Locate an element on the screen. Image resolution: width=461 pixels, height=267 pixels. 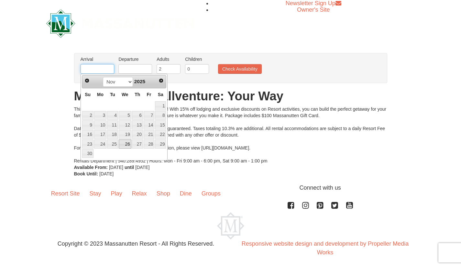
label: Departure is located at coordinates (135, 59).